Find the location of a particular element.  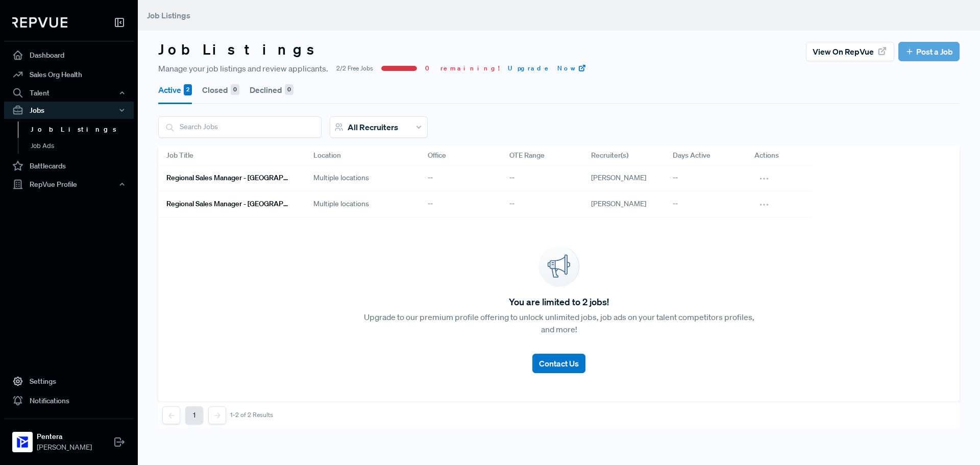

a: Contact Us is located at coordinates (559, 359).